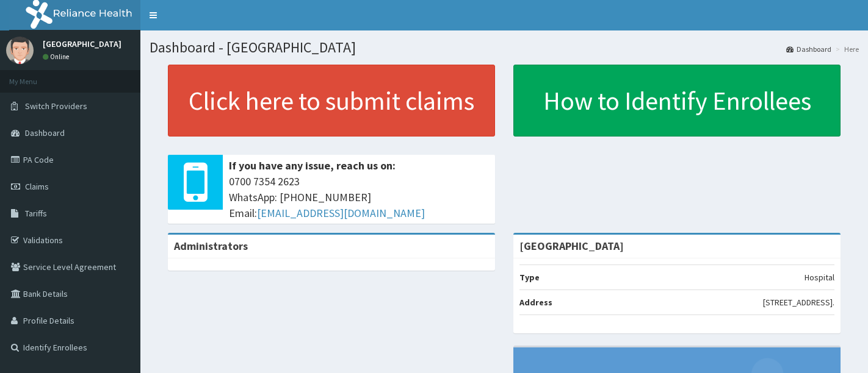 The height and width of the screenshot is (373, 868). Describe the element at coordinates (529, 278) in the screenshot. I see `b: Type` at that location.